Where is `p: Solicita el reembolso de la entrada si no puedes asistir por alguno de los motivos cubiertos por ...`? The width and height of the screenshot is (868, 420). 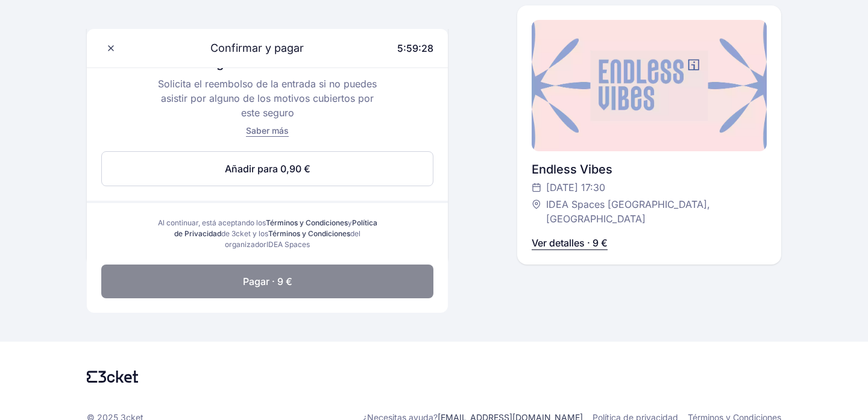 p: Solicita el reembolso de la entrada si no puedes asistir por alguno de los motivos cubiertos por ... is located at coordinates (268, 98).